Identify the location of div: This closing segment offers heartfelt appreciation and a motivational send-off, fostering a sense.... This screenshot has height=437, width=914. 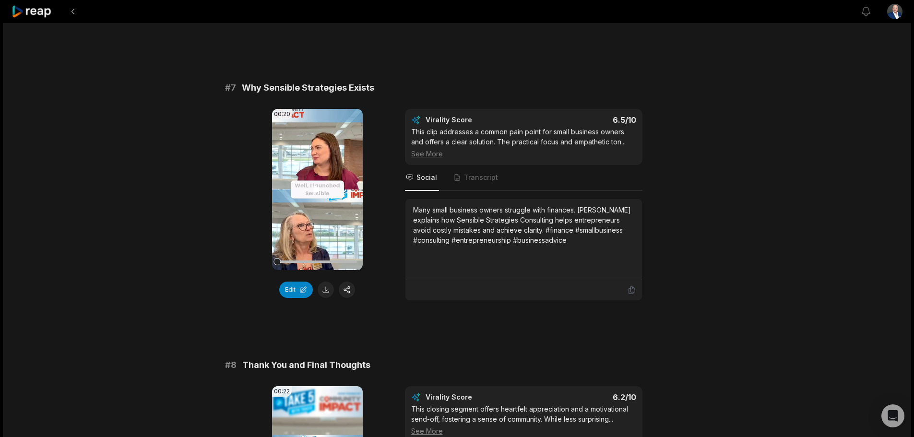
(523, 420).